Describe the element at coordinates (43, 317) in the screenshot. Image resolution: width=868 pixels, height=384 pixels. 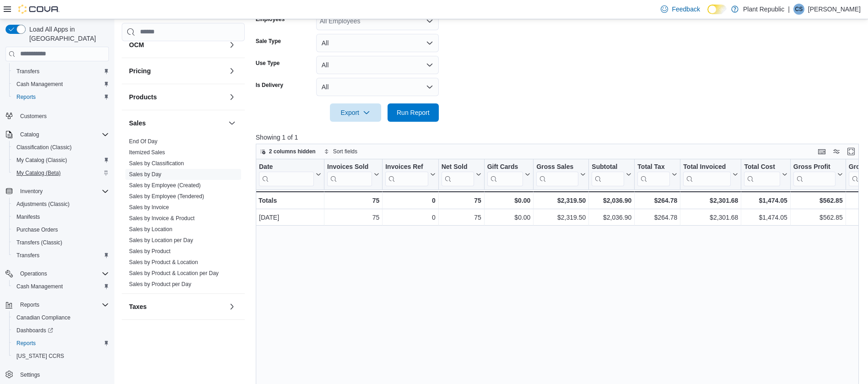
I see `a: Canadian Compliance` at that location.